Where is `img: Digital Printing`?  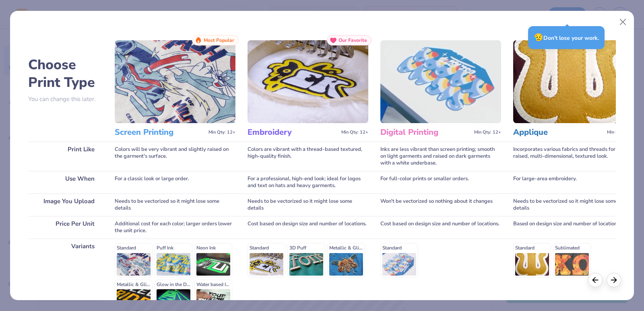
img: Digital Printing is located at coordinates (441, 81).